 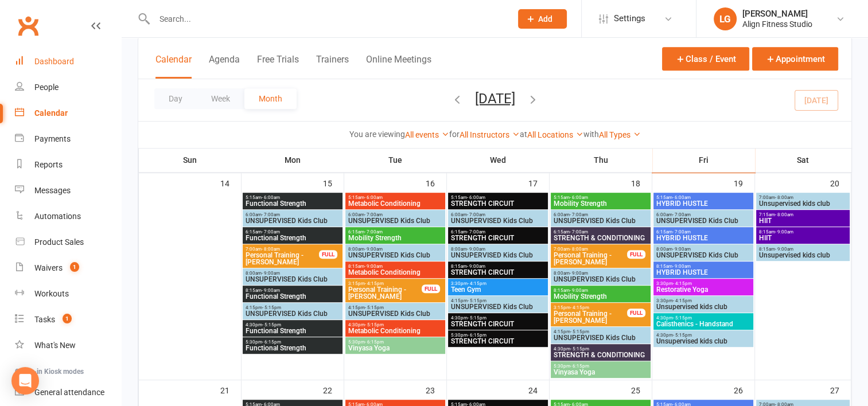 I want to click on a: All Instructors, so click(x=489, y=134).